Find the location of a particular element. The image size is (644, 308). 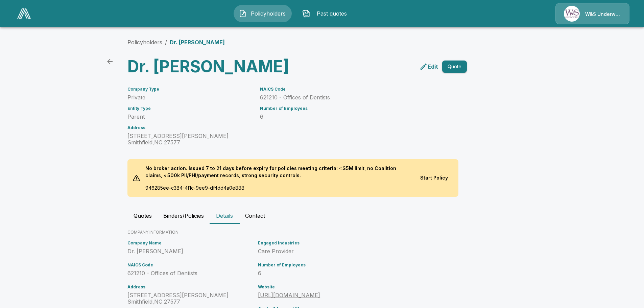

button: Quote is located at coordinates (454, 67).